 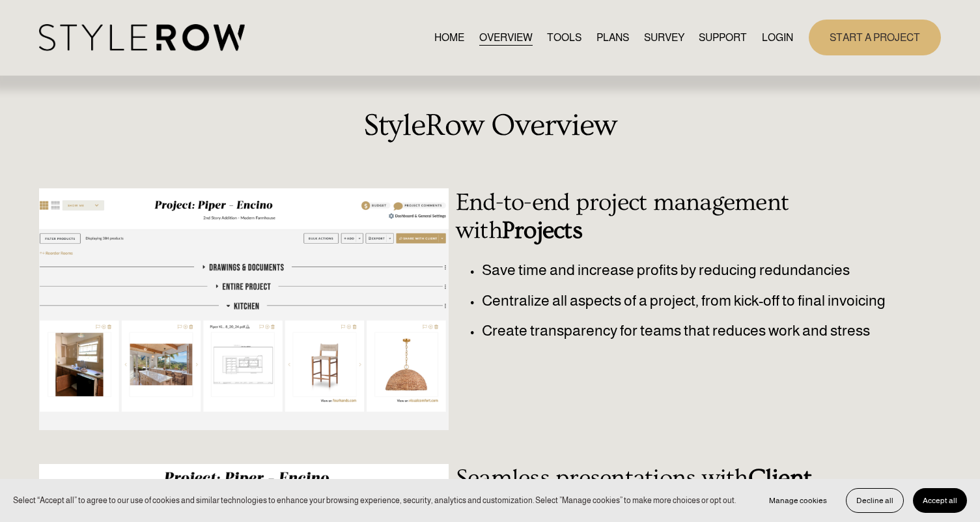 What do you see at coordinates (723, 38) in the screenshot?
I see `span: SUPPORT` at bounding box center [723, 38].